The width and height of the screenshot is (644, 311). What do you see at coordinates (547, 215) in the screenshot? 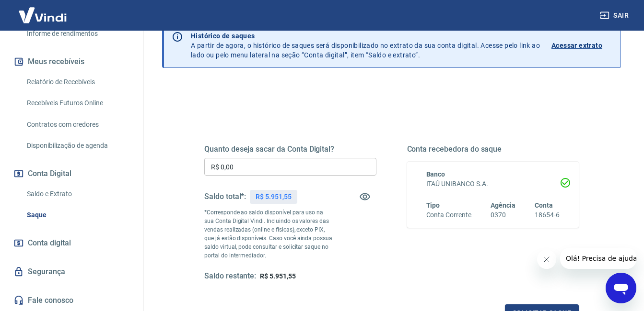
I see `h6: 18654-6` at bounding box center [547, 215].